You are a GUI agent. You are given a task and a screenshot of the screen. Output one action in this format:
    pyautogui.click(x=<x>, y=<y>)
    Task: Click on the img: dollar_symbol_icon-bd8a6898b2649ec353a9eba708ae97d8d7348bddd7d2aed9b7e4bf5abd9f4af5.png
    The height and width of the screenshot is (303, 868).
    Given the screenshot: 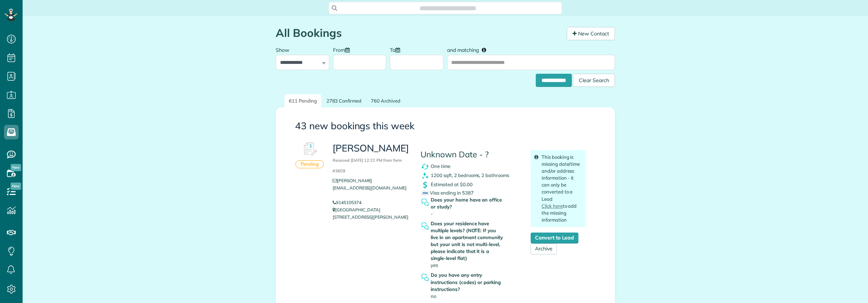 What is the action you would take?
    pyautogui.click(x=425, y=185)
    